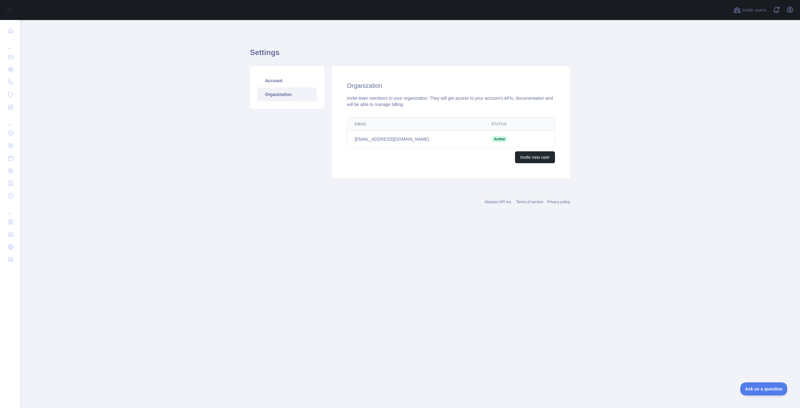  I want to click on a: Privacy policy, so click(558, 202).